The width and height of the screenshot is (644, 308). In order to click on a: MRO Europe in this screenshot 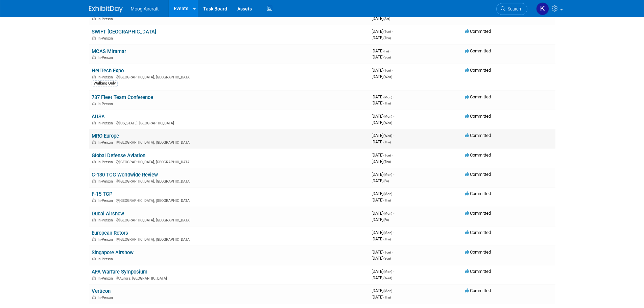, I will do `click(105, 136)`.